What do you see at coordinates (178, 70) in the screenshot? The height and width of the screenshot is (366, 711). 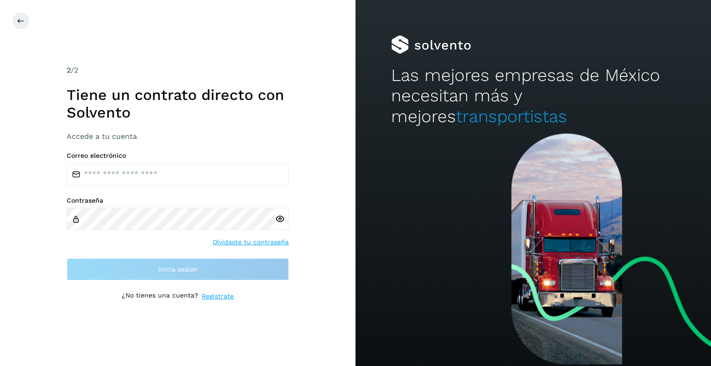 I see `div: /2` at bounding box center [178, 70].